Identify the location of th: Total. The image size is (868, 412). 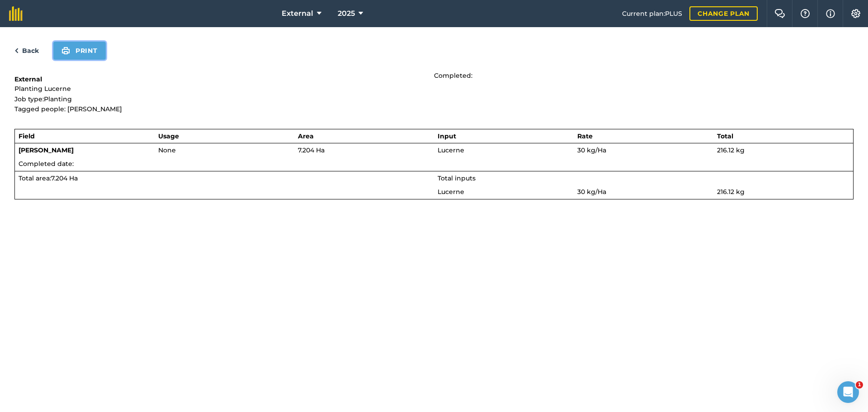
(783, 136).